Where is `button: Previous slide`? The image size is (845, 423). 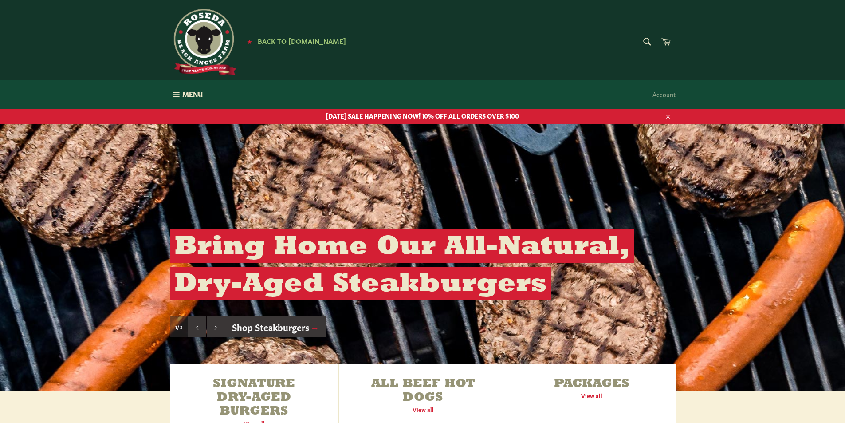
button: Previous slide is located at coordinates (197, 327).